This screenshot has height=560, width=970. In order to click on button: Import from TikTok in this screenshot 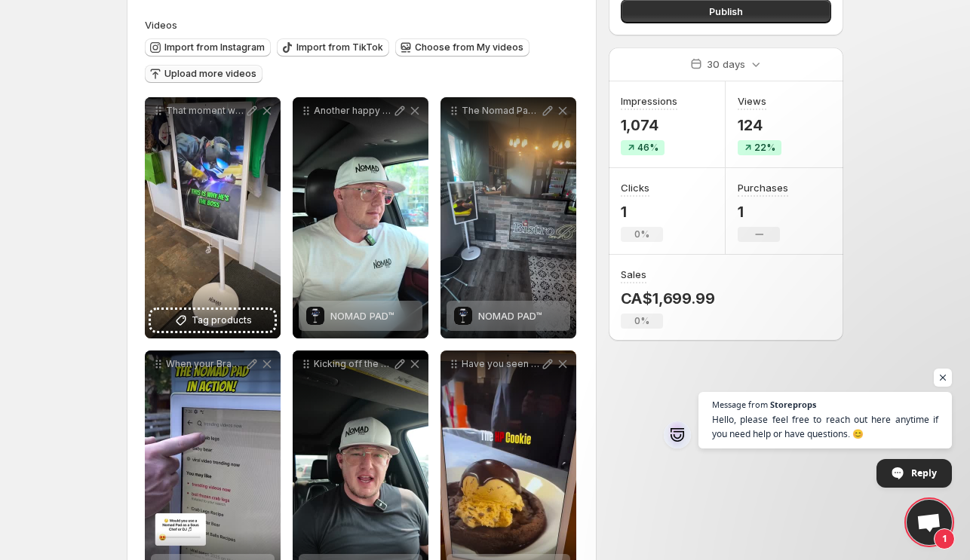, I will do `click(333, 48)`.